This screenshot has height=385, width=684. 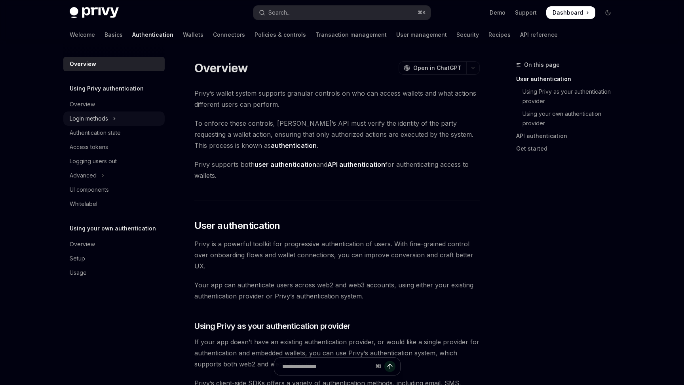 I want to click on span: Dashboard, so click(x=567, y=13).